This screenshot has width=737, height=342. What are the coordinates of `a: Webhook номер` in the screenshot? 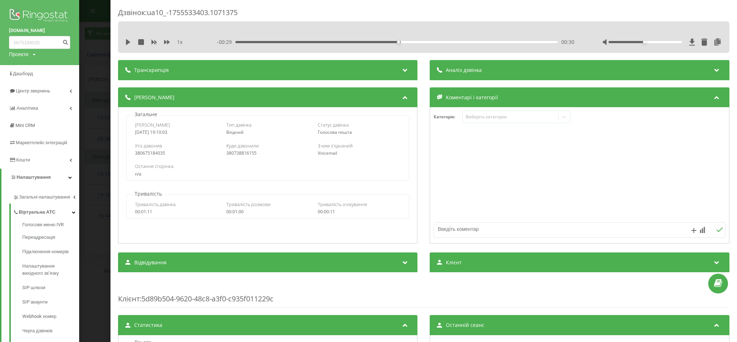 It's located at (51, 317).